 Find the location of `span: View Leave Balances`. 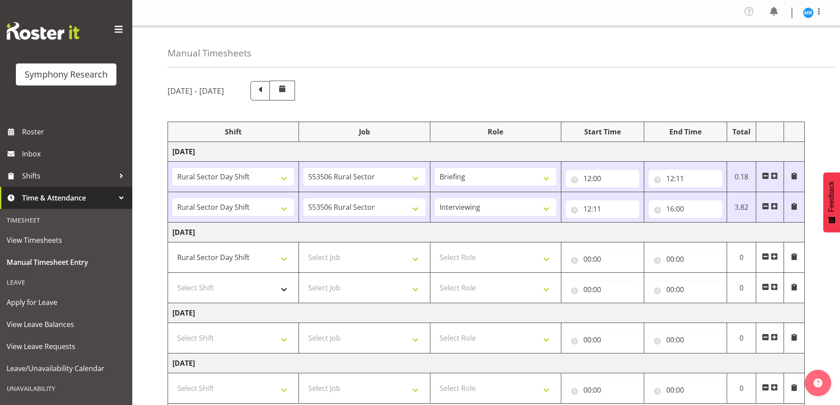

span: View Leave Balances is located at coordinates (66, 324).